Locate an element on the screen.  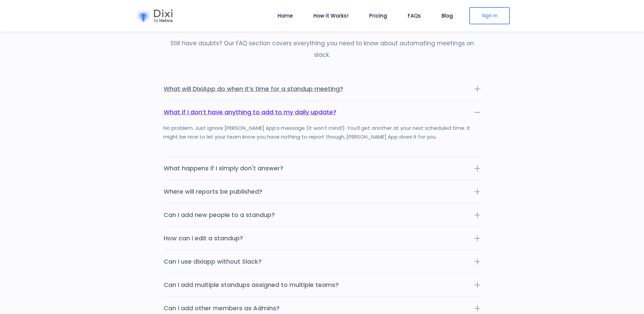
a: Pricing is located at coordinates (378, 16).